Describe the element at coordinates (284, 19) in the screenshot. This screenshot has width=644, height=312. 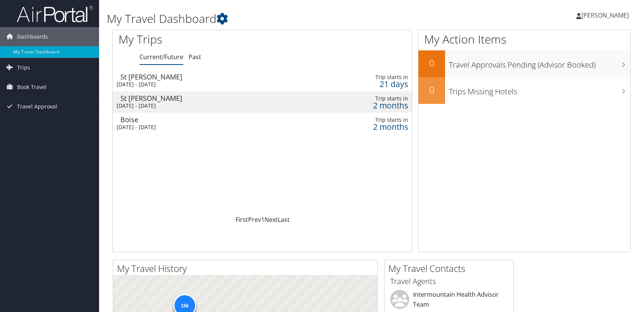
I see `h1: My Travel Dashboard` at that location.